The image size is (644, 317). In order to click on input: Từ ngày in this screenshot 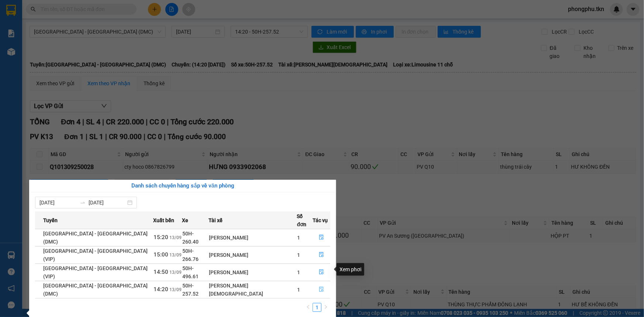, I will do `click(58, 203)`.